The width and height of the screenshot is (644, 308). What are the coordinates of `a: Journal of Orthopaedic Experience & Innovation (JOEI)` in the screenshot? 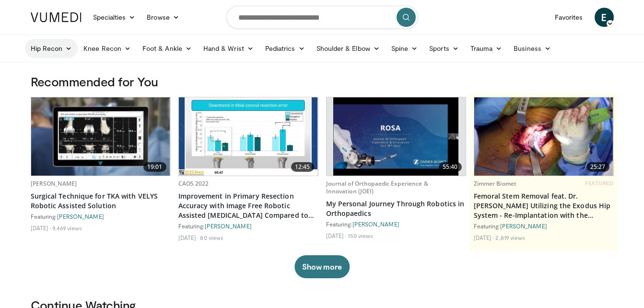 It's located at (377, 187).